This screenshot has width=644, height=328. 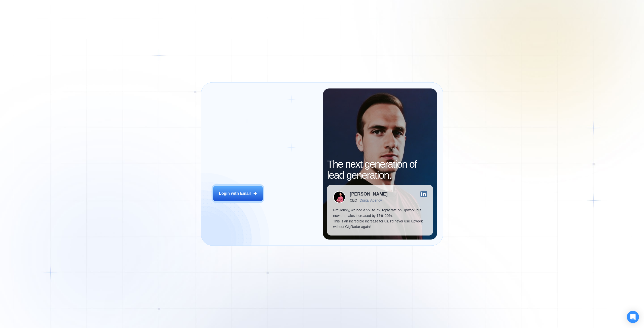 What do you see at coordinates (380, 218) in the screenshot?
I see `p: Previously, we had a 5% to 7% reply rate on Upwork, but now our sales increased by 17%-20%. This ...` at bounding box center [380, 218].